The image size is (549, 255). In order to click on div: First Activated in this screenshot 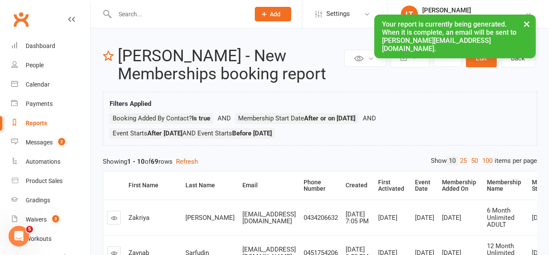, I will do `click(391, 185)`.